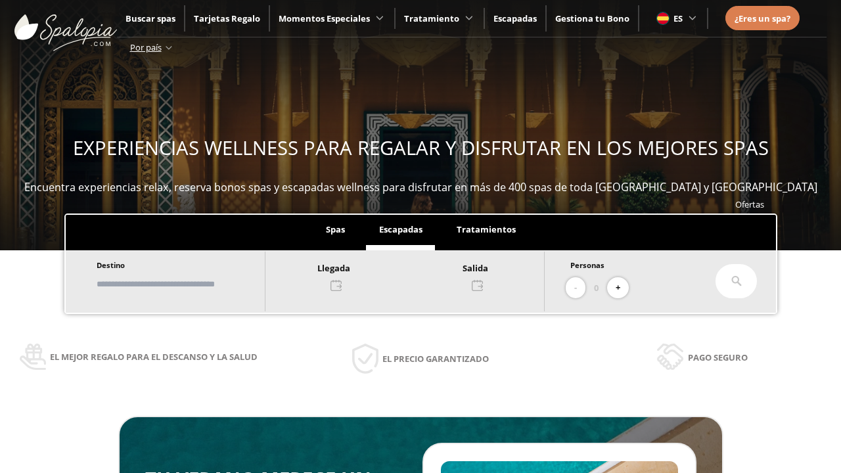 This screenshot has width=841, height=473. I want to click on span: 0, so click(596, 288).